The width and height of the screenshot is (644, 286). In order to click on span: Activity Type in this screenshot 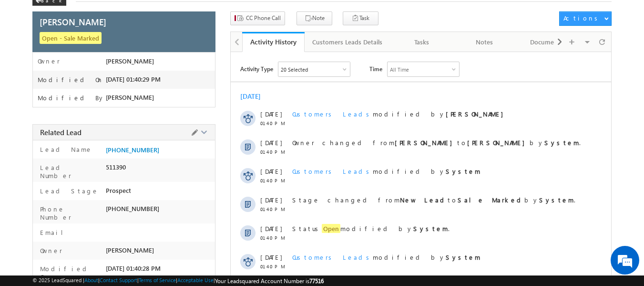, I will do `click(257, 68)`.